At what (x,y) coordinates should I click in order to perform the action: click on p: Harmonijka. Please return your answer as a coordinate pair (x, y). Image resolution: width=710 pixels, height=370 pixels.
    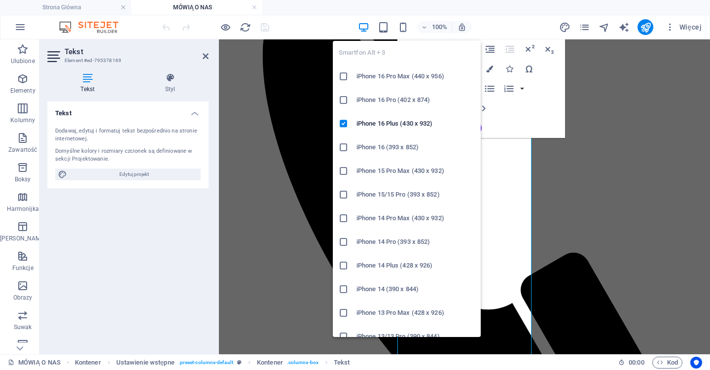
    Looking at the image, I should click on (23, 209).